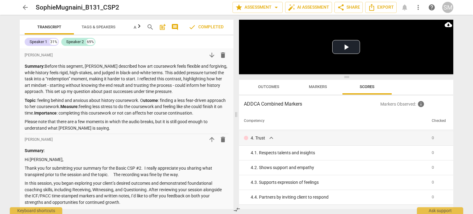  Describe the element at coordinates (127, 107) in the screenshot. I see `p: : feeling behind and anxious about history coursework. O : finding a less fear-driven approach to...` at that location.